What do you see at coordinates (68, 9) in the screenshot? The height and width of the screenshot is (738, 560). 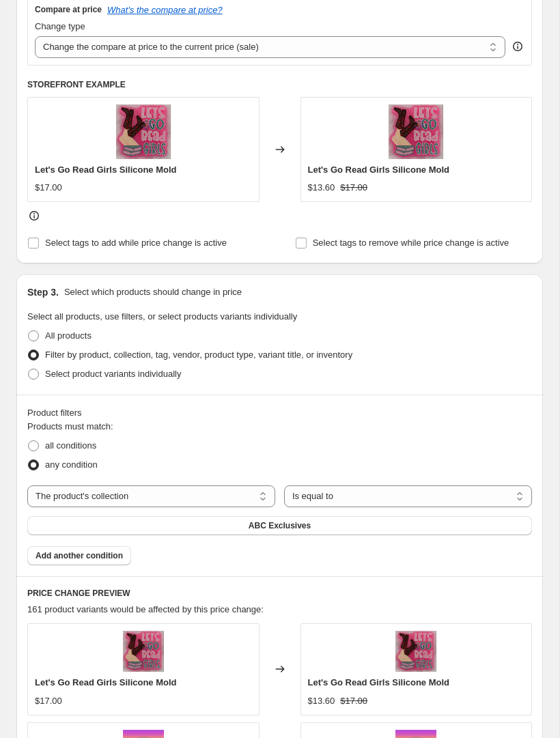 I see `h3: Compare at price` at bounding box center [68, 9].